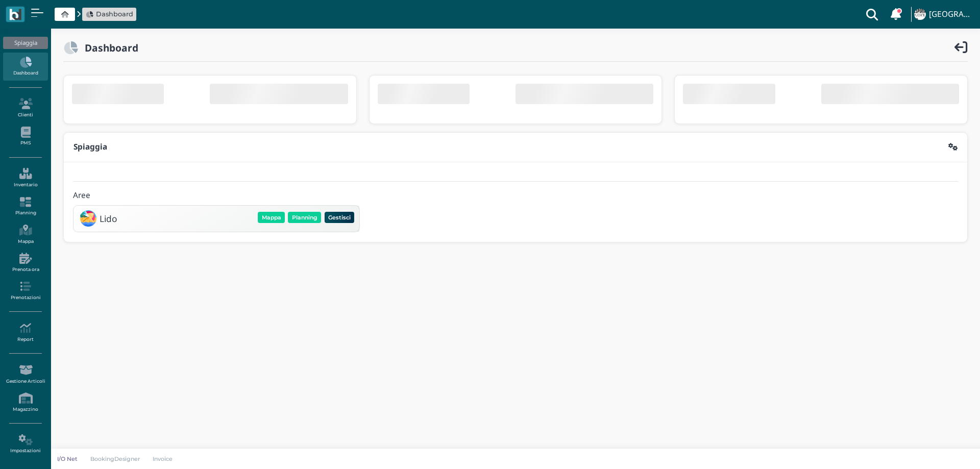 The height and width of the screenshot is (469, 980). I want to click on a: PMS, so click(25, 137).